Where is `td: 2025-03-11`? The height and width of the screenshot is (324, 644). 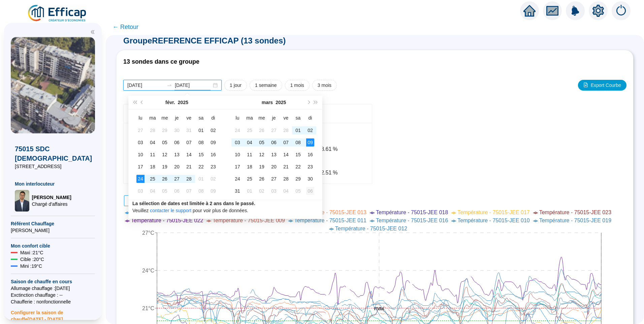
td: 2025-03-11 is located at coordinates (250, 155).